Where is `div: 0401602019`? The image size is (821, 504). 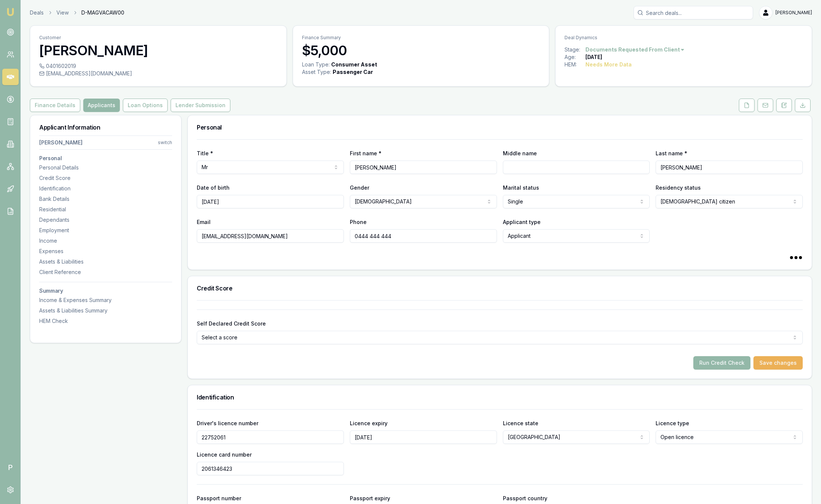 div: 0401602019 is located at coordinates (158, 66).